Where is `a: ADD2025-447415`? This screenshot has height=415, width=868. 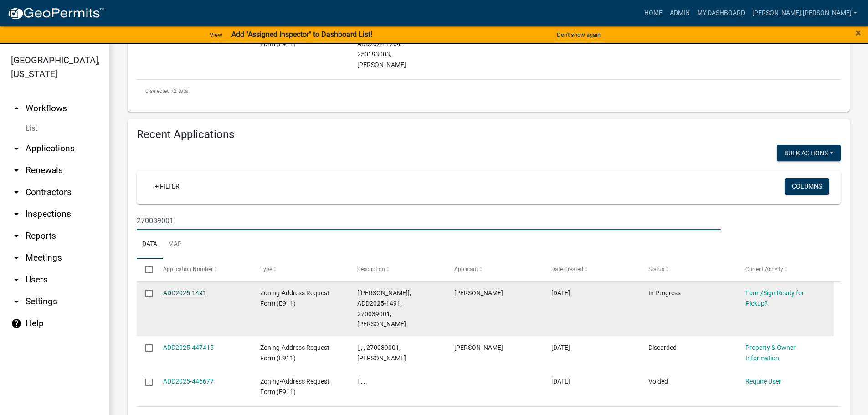
a: ADD2025-447415 is located at coordinates (188, 347).